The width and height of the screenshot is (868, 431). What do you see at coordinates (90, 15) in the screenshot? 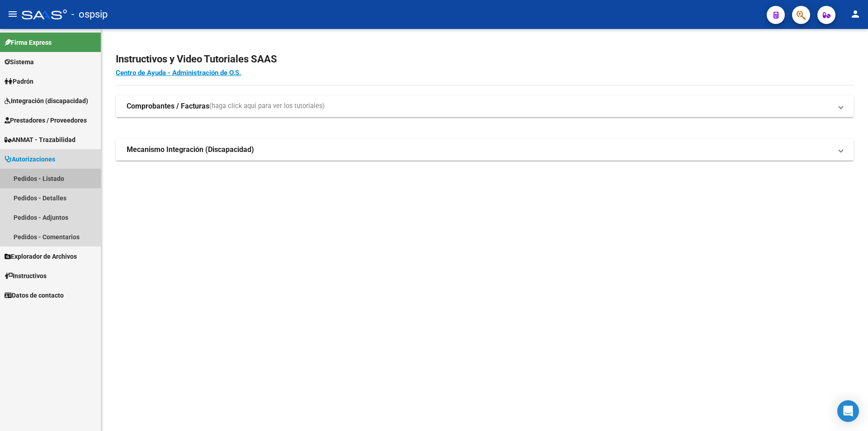
I see `span: - ospsip` at bounding box center [90, 15].